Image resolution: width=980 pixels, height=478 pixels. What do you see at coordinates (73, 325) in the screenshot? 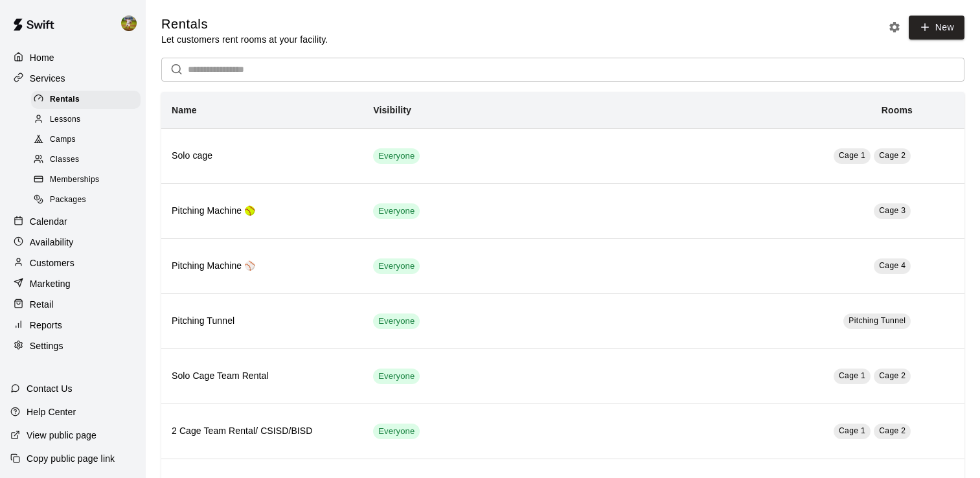
I see `div: Reports` at bounding box center [73, 325].